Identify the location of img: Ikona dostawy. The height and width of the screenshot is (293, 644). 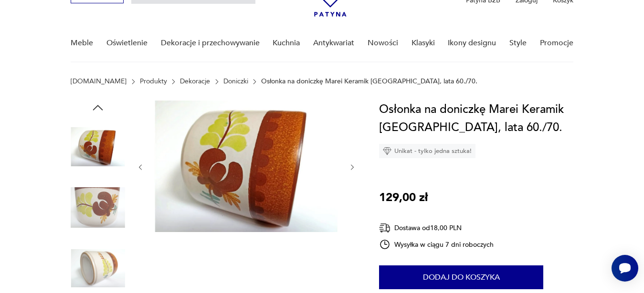
(384, 228).